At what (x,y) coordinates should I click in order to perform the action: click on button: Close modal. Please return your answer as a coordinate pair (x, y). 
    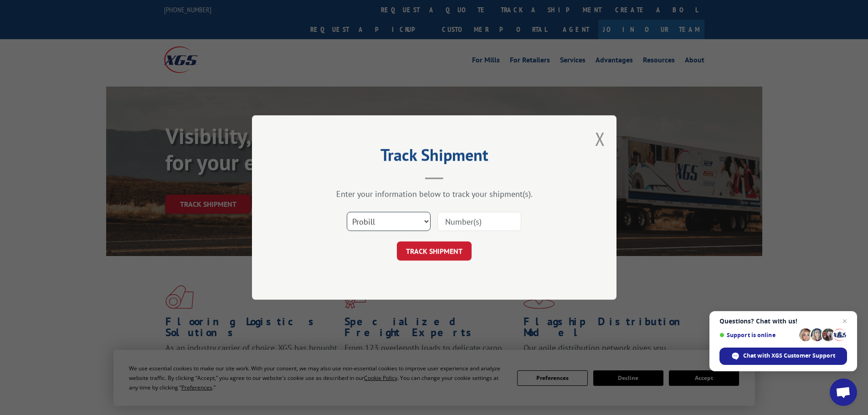
    Looking at the image, I should click on (600, 138).